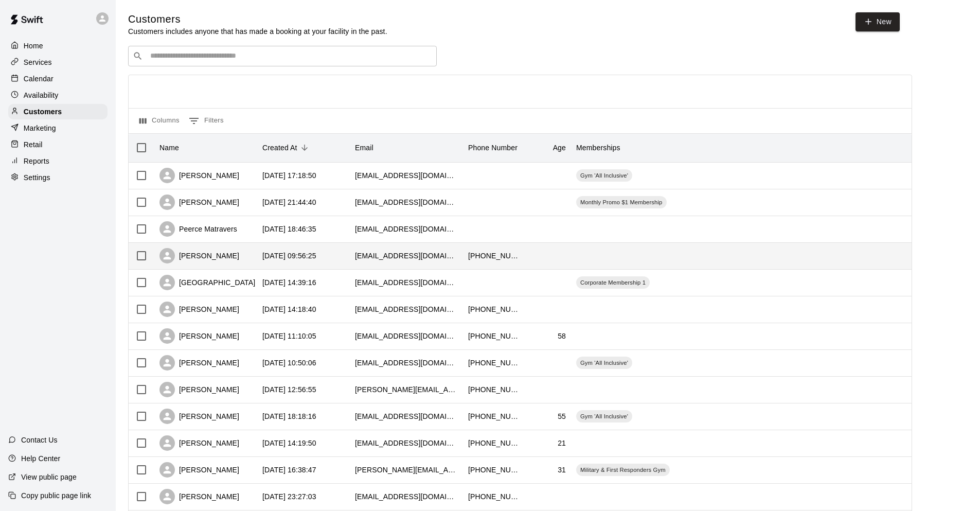 The width and height of the screenshot is (980, 511). Describe the element at coordinates (289, 202) in the screenshot. I see `div: 2025-08-08 21:44:40` at that location.